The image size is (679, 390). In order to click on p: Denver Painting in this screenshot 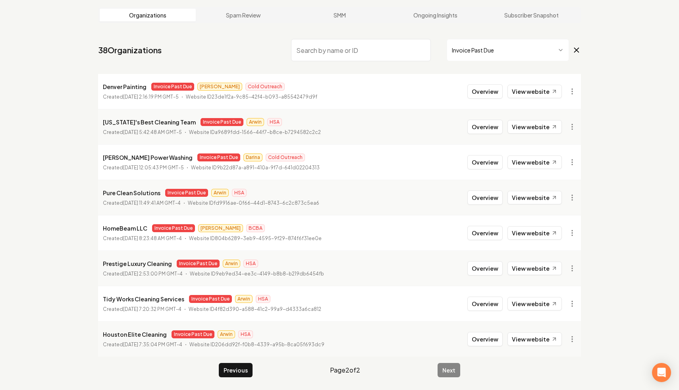, I will do `click(125, 87)`.